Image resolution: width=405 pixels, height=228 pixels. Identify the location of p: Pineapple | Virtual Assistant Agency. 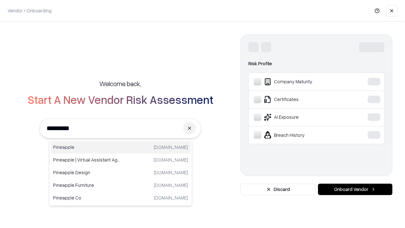
(87, 159).